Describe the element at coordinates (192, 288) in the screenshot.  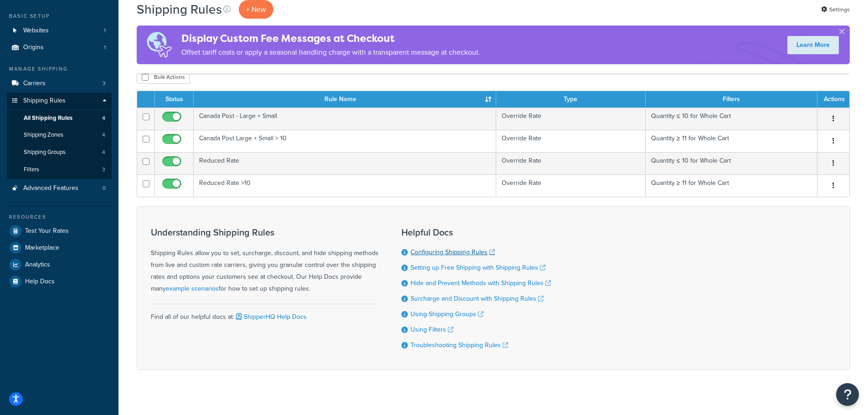
I see `a: example scenarios` at that location.